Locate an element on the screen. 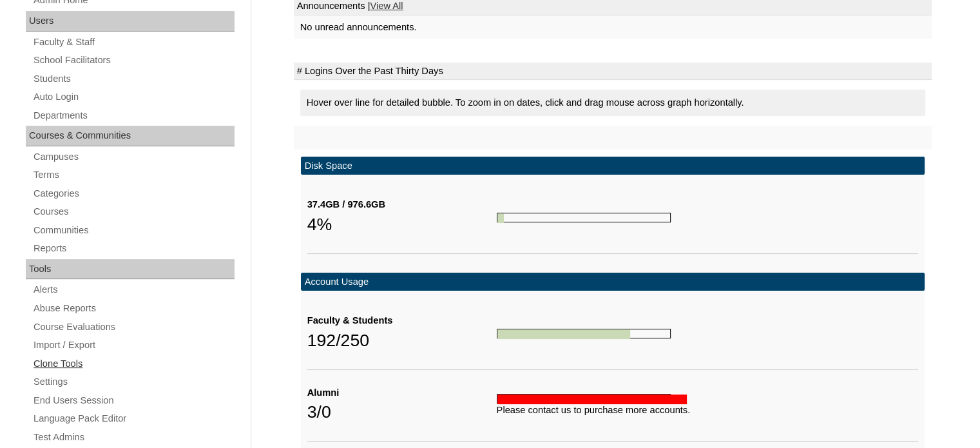 This screenshot has height=448, width=980. td: Account Usage is located at coordinates (613, 281).